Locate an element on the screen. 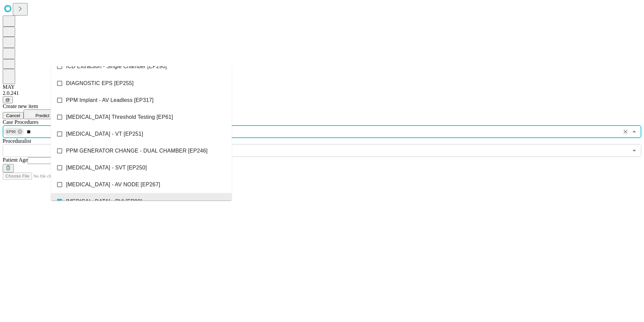  div: MAY is located at coordinates (322, 87).